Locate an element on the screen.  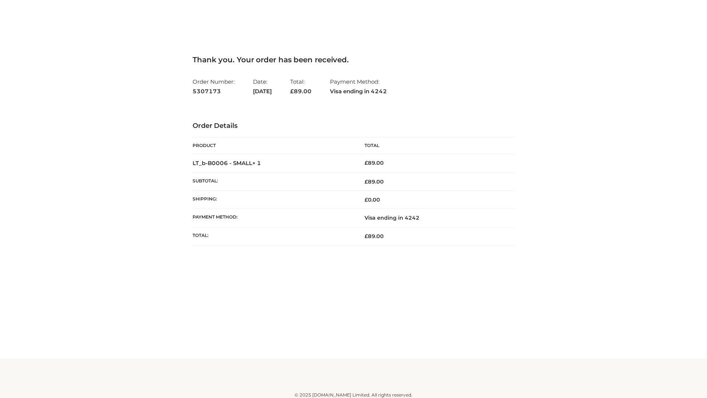
strong: LT_b-B0006 - SMALL is located at coordinates (227, 163).